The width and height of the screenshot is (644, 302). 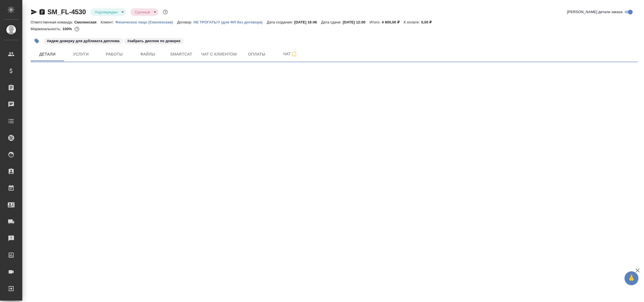 I want to click on span: ждем доверку для дубликата диплома, so click(x=83, y=41).